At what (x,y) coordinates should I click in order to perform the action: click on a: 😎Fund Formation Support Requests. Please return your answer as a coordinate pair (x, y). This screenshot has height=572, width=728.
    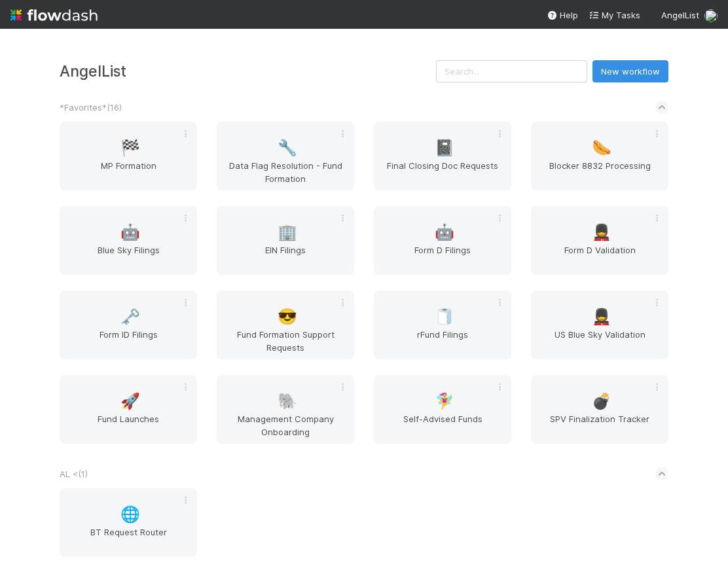
    Looking at the image, I should click on (286, 325).